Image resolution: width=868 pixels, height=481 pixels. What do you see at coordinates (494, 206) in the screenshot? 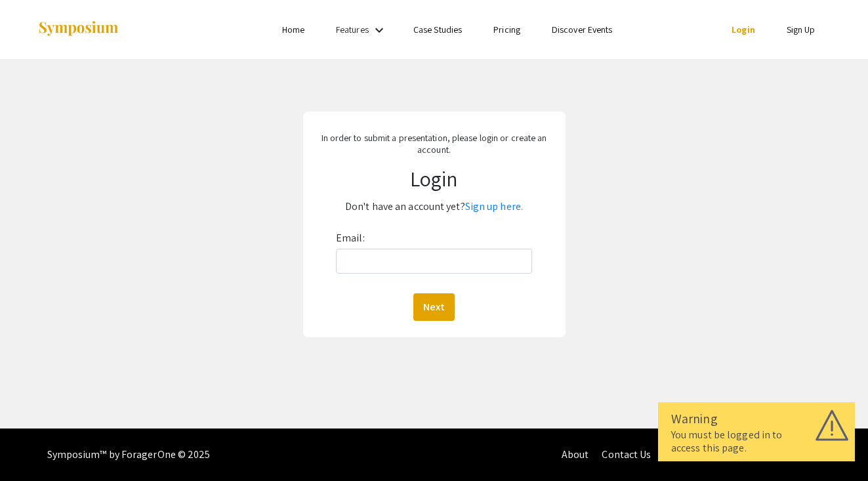
I see `a: Sign up here.` at bounding box center [494, 206].